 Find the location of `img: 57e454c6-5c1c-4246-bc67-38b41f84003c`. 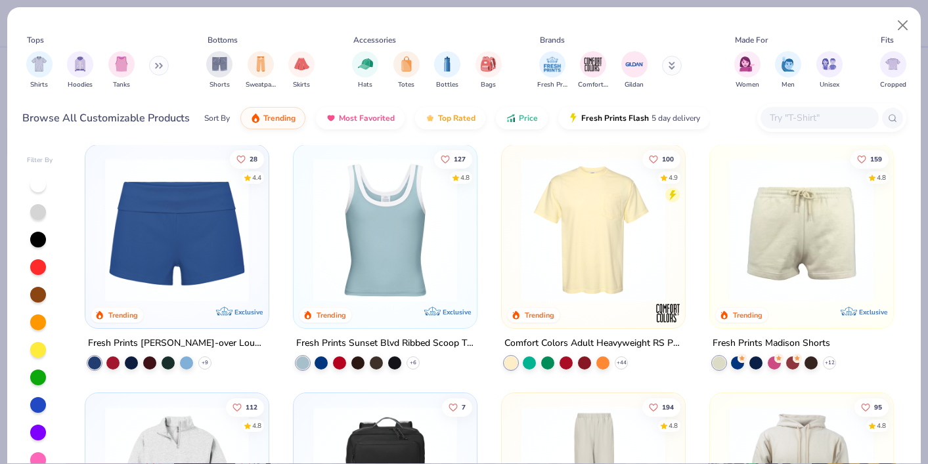

img: 57e454c6-5c1c-4246-bc67-38b41f84003c is located at coordinates (801, 230).